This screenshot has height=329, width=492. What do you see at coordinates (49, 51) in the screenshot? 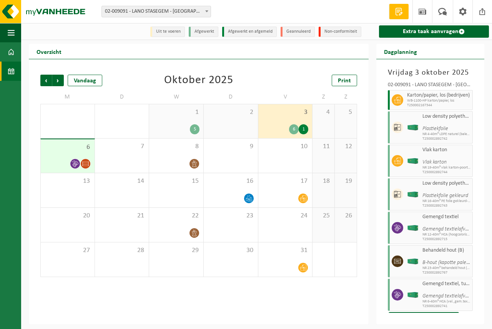
I see `h2: Overzicht` at bounding box center [49, 51].